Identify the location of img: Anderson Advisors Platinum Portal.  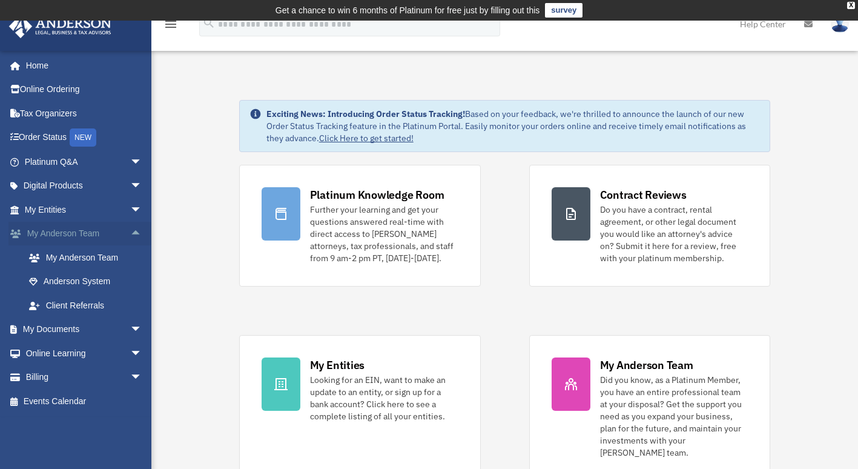
(60, 26).